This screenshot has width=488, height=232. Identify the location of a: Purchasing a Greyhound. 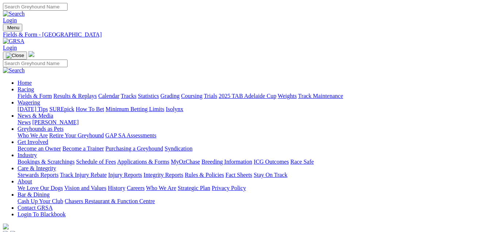
(134, 148).